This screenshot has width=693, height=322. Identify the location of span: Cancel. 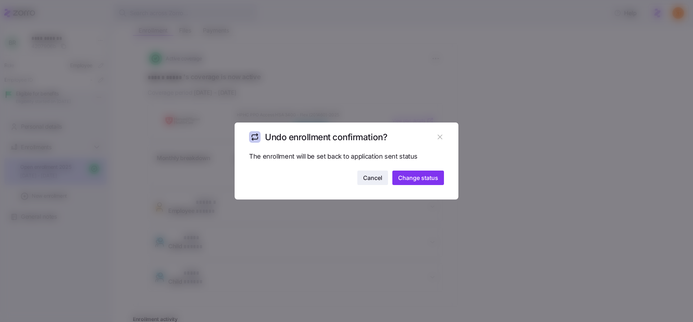
(373, 178).